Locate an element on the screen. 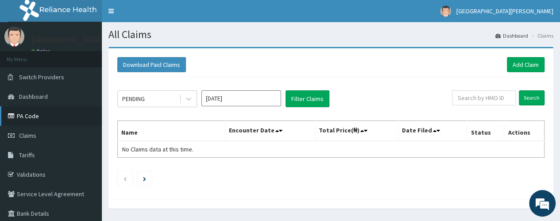  span: No Claims data at this time. is located at coordinates (158, 149).